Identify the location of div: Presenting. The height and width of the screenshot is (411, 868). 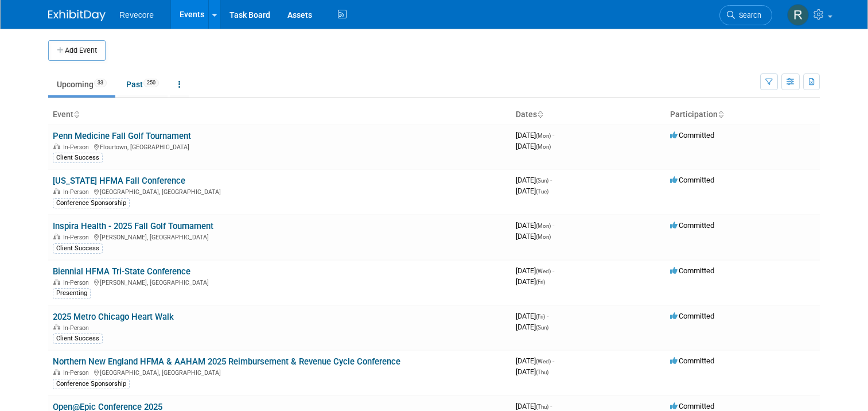
(72, 293).